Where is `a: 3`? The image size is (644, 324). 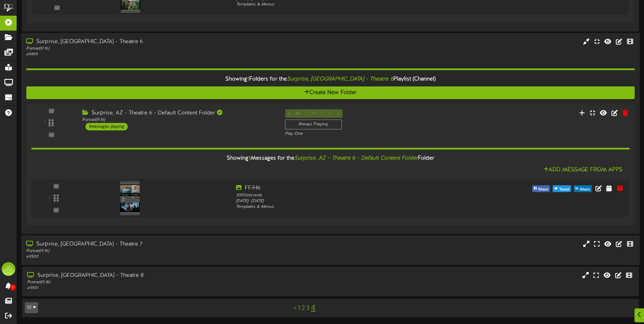
a: 3 is located at coordinates (308, 308).